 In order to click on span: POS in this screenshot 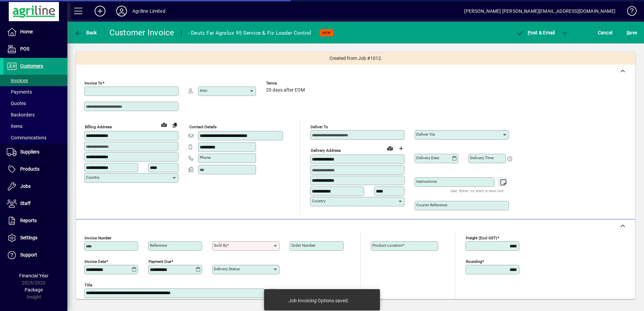, I will do `click(24, 49)`.